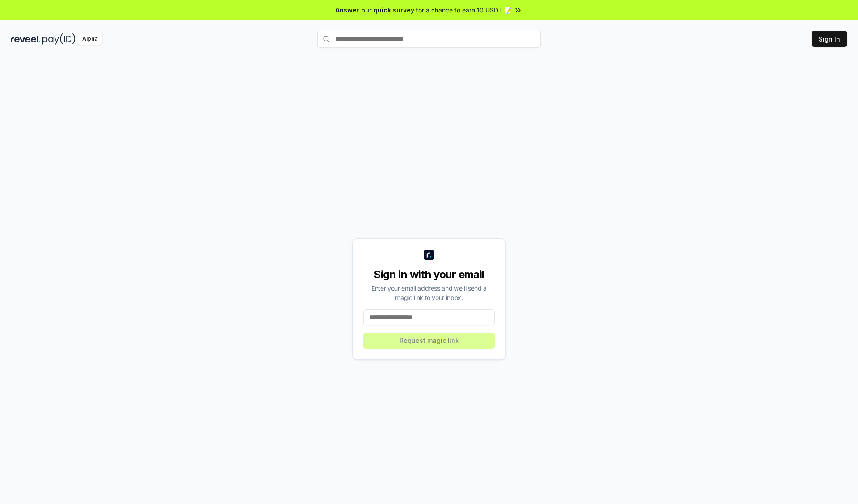  Describe the element at coordinates (59, 39) in the screenshot. I see `img: pay_id` at that location.